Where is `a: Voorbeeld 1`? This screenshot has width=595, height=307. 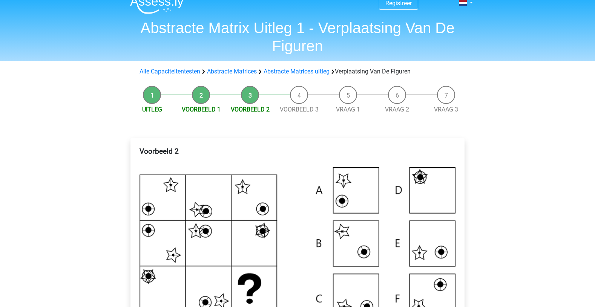 a: Voorbeeld 1 is located at coordinates (201, 109).